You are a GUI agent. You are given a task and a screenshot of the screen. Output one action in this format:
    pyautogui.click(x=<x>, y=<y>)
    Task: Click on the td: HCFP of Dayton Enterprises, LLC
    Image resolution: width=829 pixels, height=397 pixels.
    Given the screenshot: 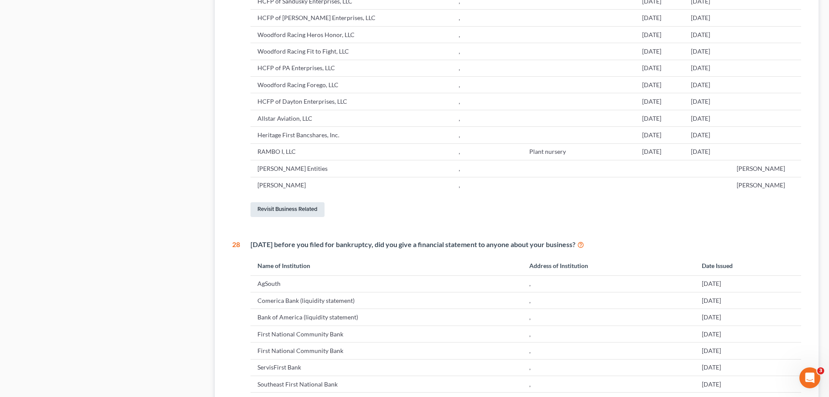 What is the action you would take?
    pyautogui.click(x=351, y=101)
    